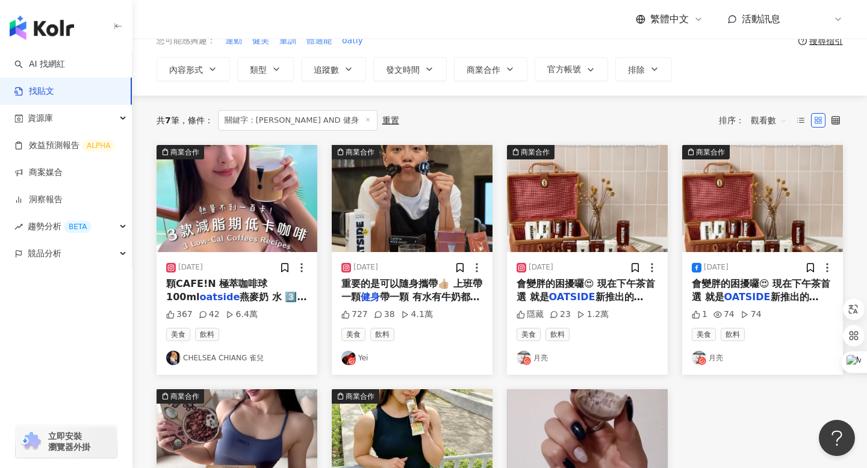  What do you see at coordinates (179, 315) in the screenshot?
I see `div: 367` at bounding box center [179, 315].